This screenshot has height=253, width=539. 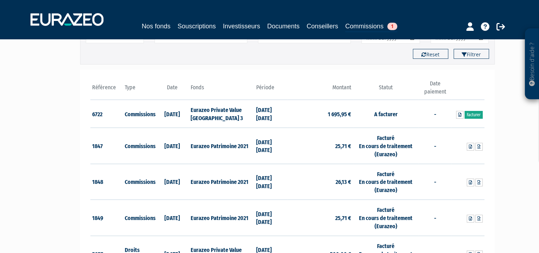 I want to click on td: 1 695,95 €, so click(x=320, y=114).